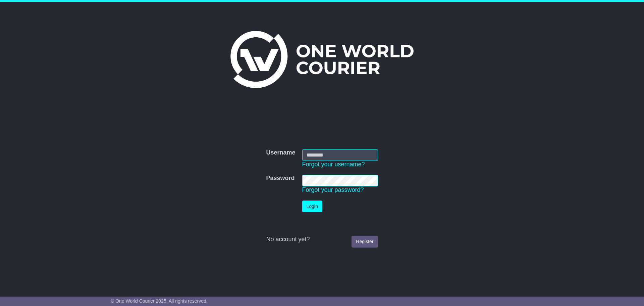 This screenshot has height=306, width=644. What do you see at coordinates (280, 153) in the screenshot?
I see `label: Username` at bounding box center [280, 153].